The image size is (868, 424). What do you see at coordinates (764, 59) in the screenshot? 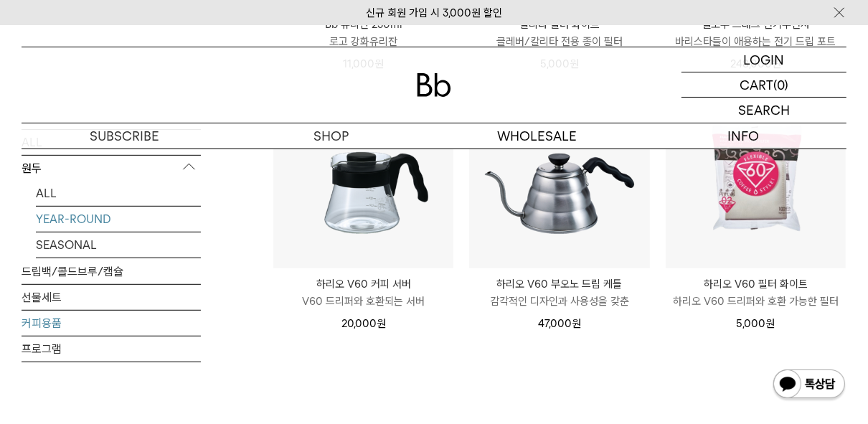
I see `a: LOGIN` at bounding box center [764, 59].